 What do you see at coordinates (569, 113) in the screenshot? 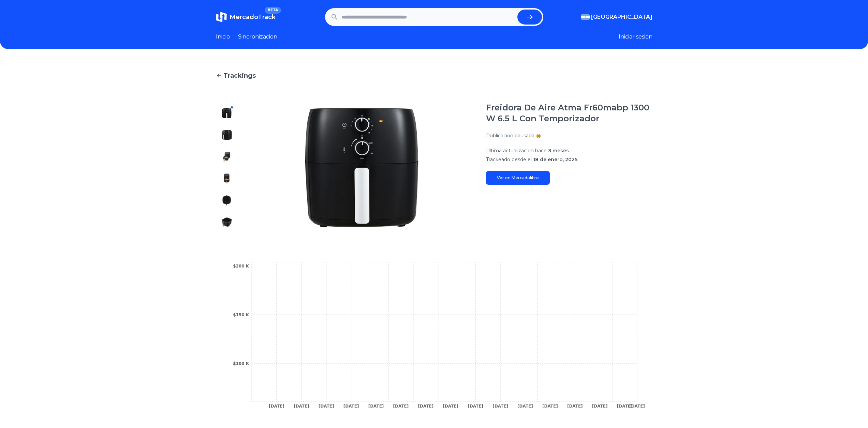
I see `h1: Freidora De Aire Atma Fr60mabp 1300 W 6.5 L Con Temporizador` at bounding box center [569, 113].